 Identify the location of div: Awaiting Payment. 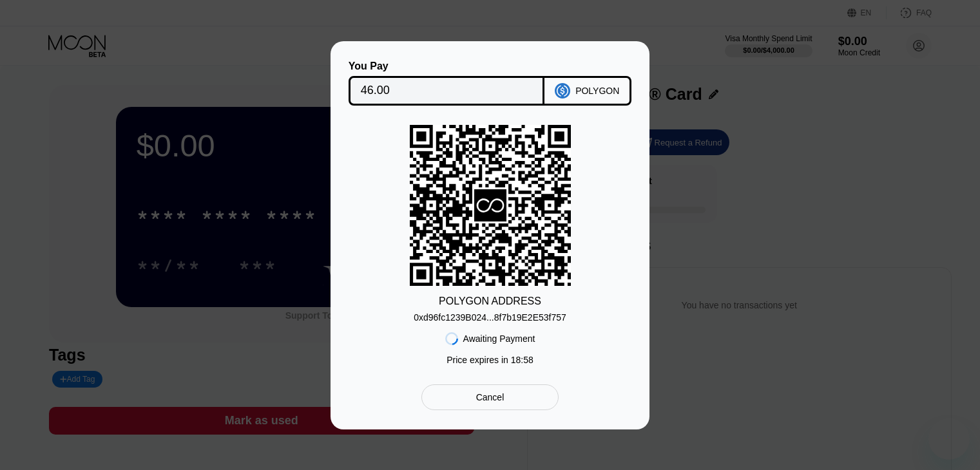
(499, 339).